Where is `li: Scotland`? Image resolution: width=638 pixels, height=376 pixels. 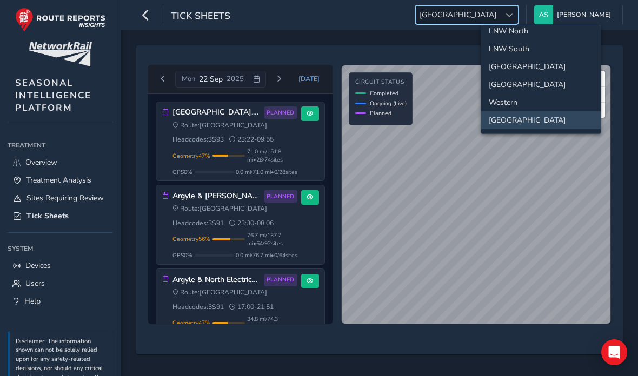
li: Scotland is located at coordinates (541, 120).